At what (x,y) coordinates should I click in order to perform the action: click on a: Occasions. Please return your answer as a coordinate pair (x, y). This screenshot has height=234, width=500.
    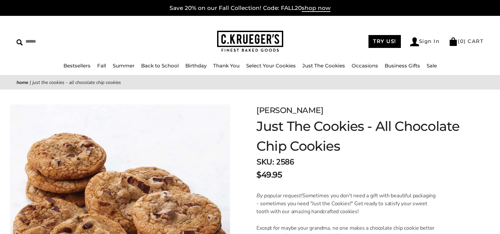
    Looking at the image, I should click on (365, 65).